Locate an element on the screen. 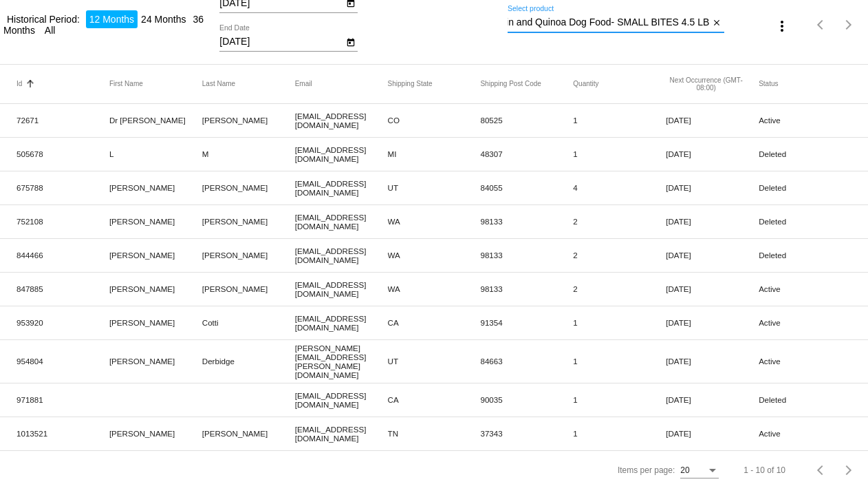 The image size is (868, 484). button: Change sorting for Customer.LastName is located at coordinates (219, 84).